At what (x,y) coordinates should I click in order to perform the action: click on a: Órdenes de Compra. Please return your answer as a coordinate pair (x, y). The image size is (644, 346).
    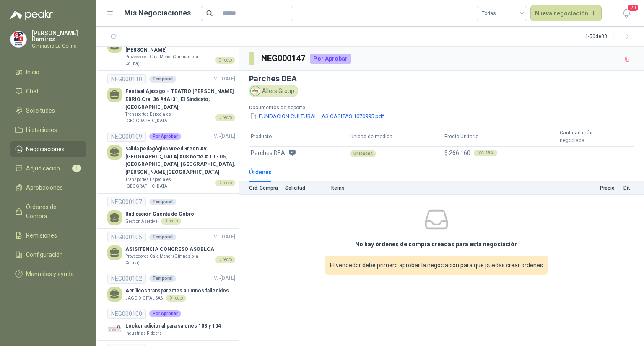
    Looking at the image, I should click on (48, 211).